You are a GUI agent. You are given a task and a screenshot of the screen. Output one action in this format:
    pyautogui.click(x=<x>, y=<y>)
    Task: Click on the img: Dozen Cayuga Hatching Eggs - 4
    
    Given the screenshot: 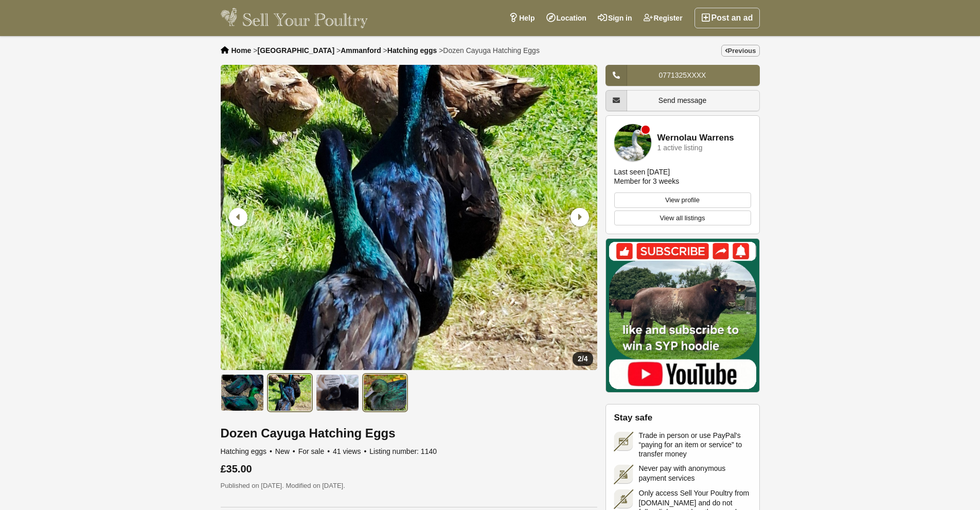 What is the action you would take?
    pyautogui.click(x=385, y=392)
    